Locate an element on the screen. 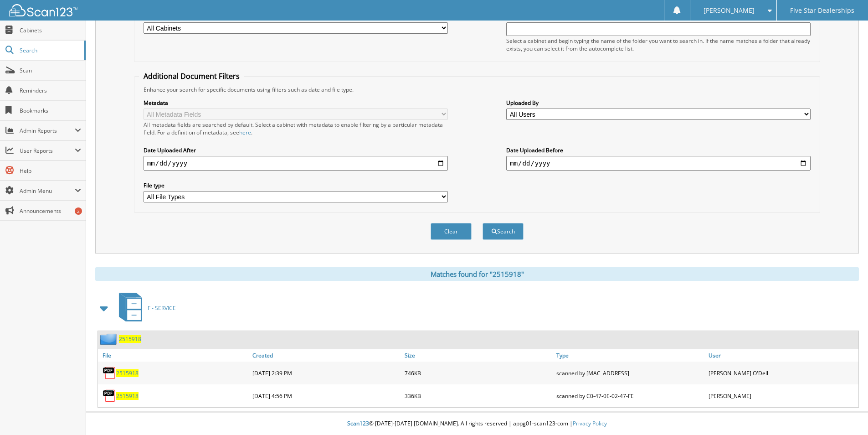  input: end is located at coordinates (659, 163).